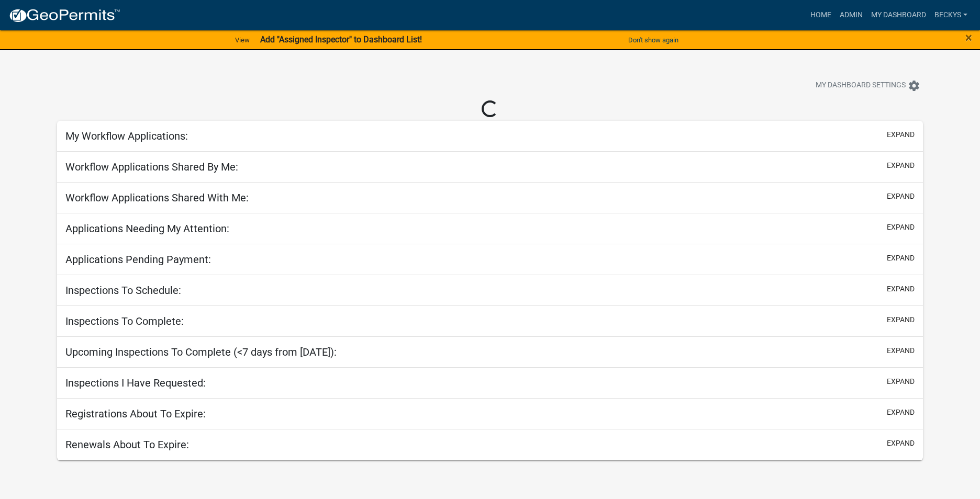 The image size is (980, 499). What do you see at coordinates (152, 167) in the screenshot?
I see `h5: Workflow Applications Shared By Me:` at bounding box center [152, 167].